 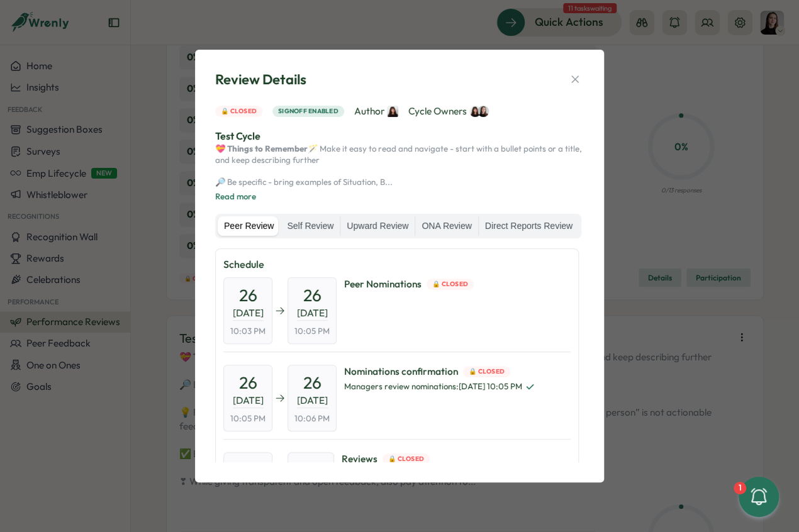 What do you see at coordinates (310, 227) in the screenshot?
I see `label: Self Review` at bounding box center [310, 227].